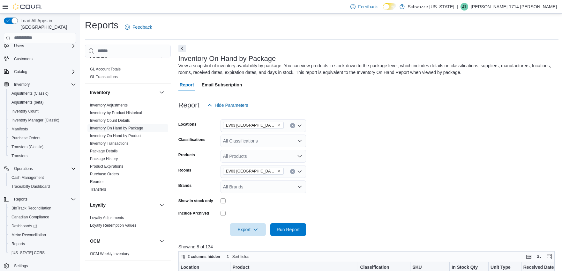 This screenshot has width=562, height=271. What do you see at coordinates (288, 230) in the screenshot?
I see `button: Run Report` at bounding box center [288, 230].